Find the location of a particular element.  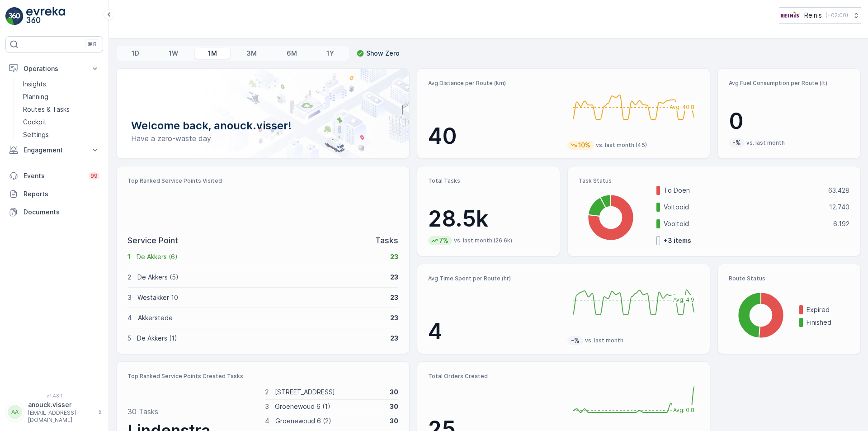

a: Documents is located at coordinates (54, 212).